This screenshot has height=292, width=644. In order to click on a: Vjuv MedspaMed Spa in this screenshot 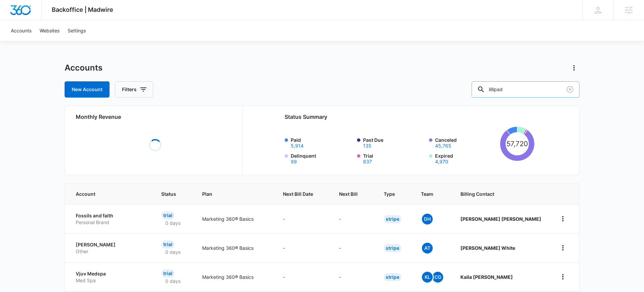, I will do `click(110, 277)`.